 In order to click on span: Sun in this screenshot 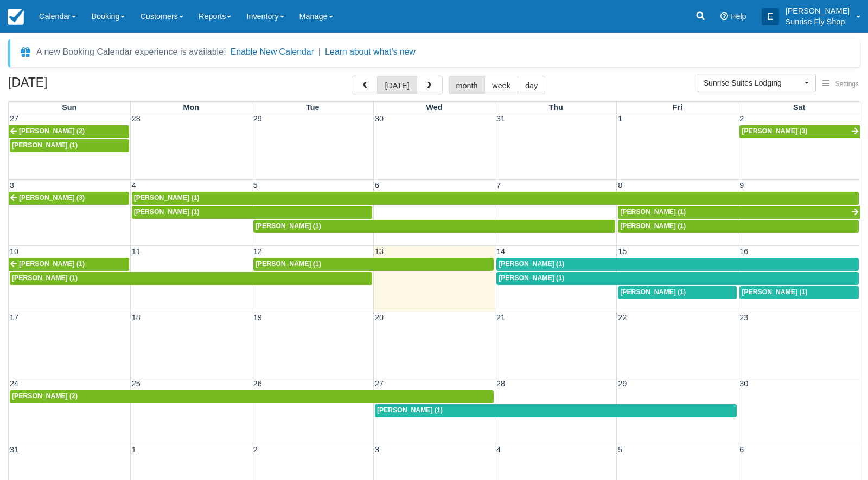, I will do `click(69, 107)`.